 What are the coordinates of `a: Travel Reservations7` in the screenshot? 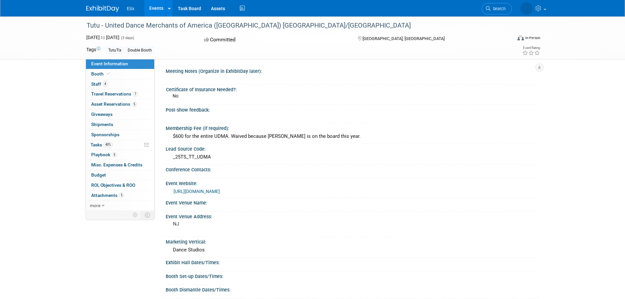 It's located at (120, 94).